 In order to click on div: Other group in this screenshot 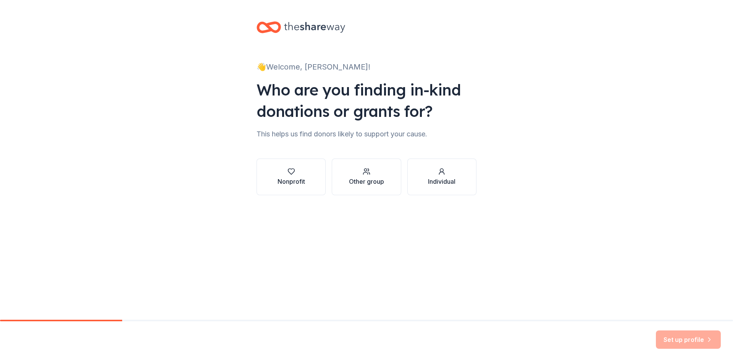, I will do `click(366, 181)`.